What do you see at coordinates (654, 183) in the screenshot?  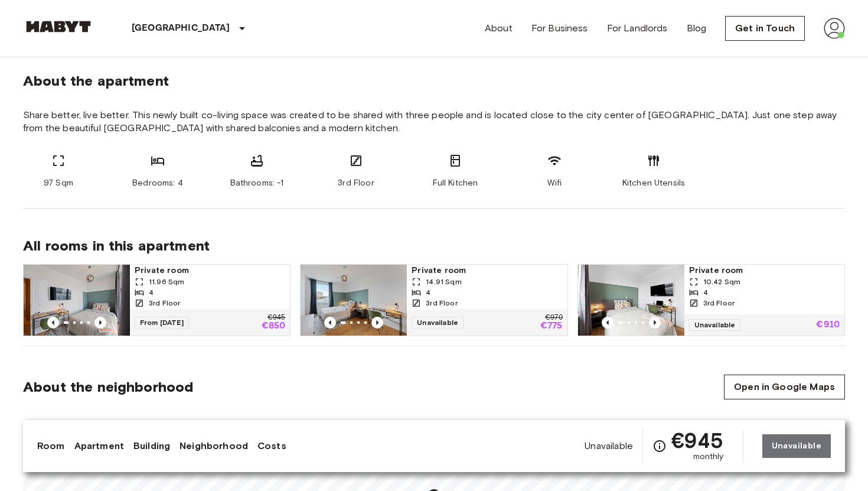 I see `span: Kitchen Utensils` at bounding box center [654, 183].